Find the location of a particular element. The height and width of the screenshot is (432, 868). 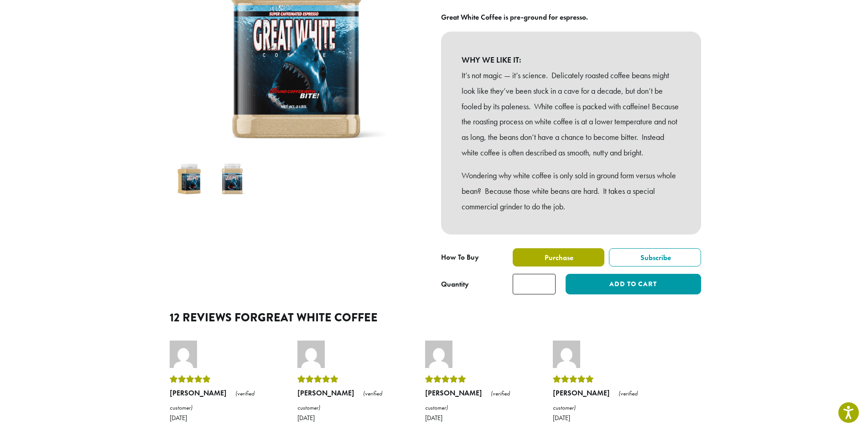

div: Quantity is located at coordinates (455, 284).